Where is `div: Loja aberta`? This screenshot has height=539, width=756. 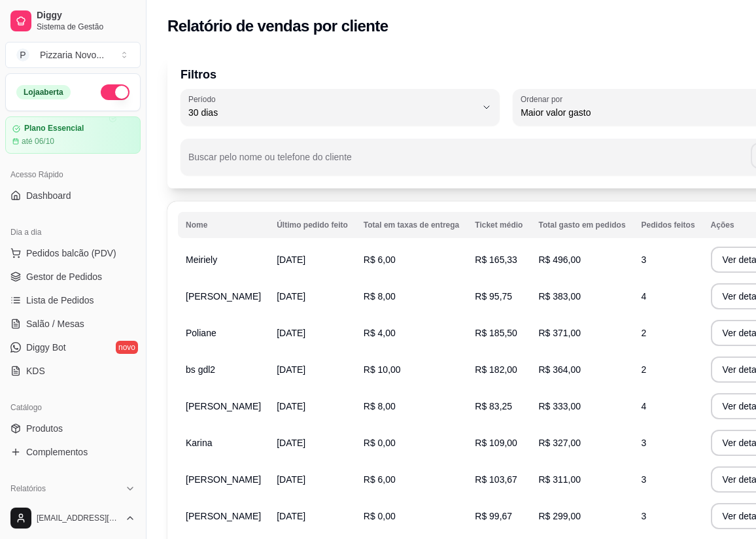 div: Loja aberta is located at coordinates (43, 92).